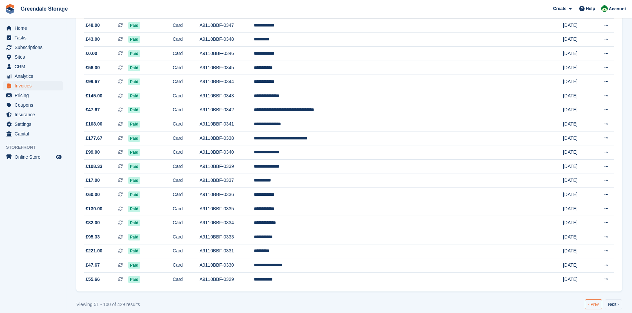 Image resolution: width=632 pixels, height=313 pixels. Describe the element at coordinates (226, 26) in the screenshot. I see `td: A9110BBF-0347` at that location.